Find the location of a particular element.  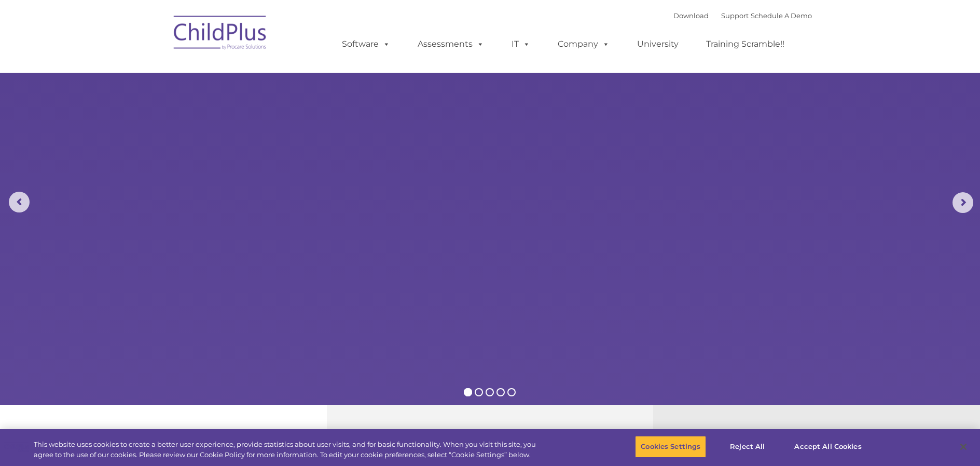

button: Close is located at coordinates (963, 446).